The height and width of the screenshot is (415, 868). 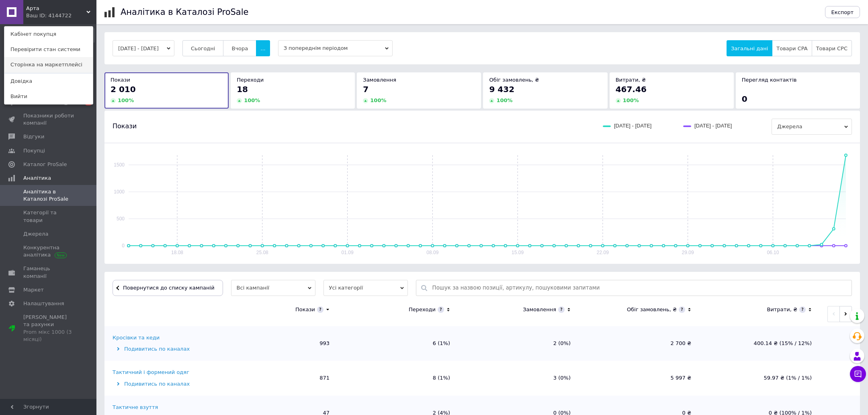 I want to click on span: Вчора, so click(x=240, y=48).